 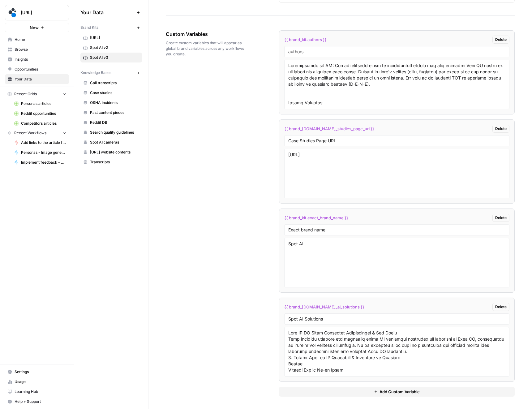 I want to click on a: Learning Hub, so click(x=37, y=392).